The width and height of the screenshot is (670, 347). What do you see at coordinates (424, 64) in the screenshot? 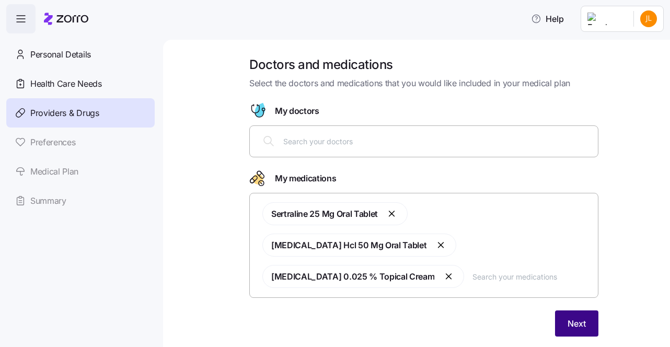
I see `h1: Doctors and medications` at bounding box center [424, 64].